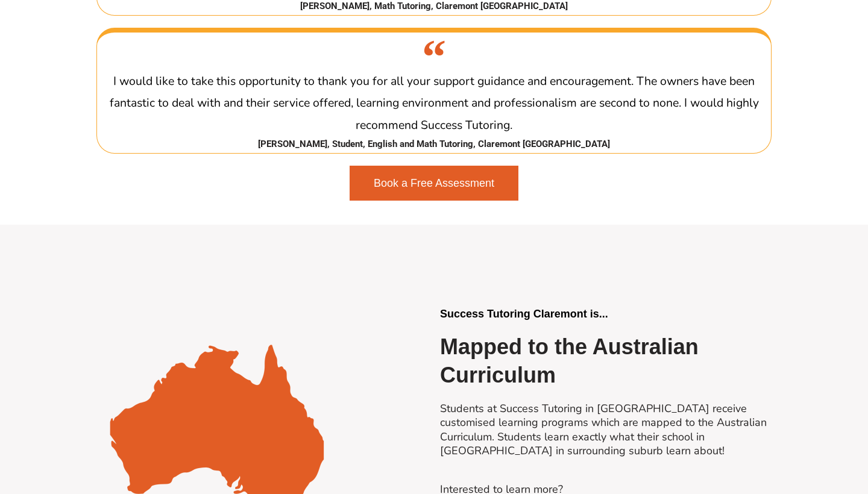 Image resolution: width=868 pixels, height=494 pixels. Describe the element at coordinates (434, 183) in the screenshot. I see `span: Book a Free Assessment` at that location.